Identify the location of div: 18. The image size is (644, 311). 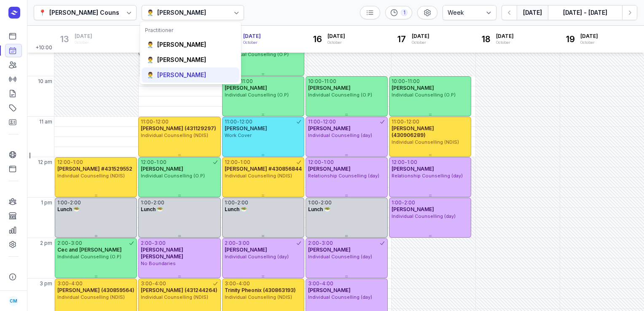
(486, 39).